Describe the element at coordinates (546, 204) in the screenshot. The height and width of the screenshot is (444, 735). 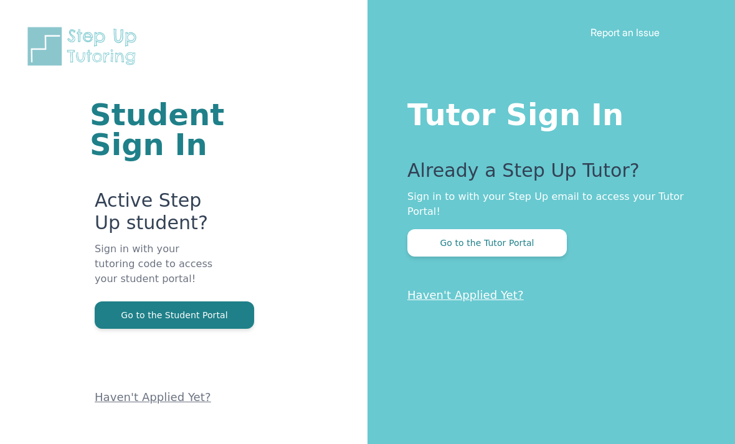
I see `p: Sign in to with your Step Up email to access your Tutor Portal!` at that location.